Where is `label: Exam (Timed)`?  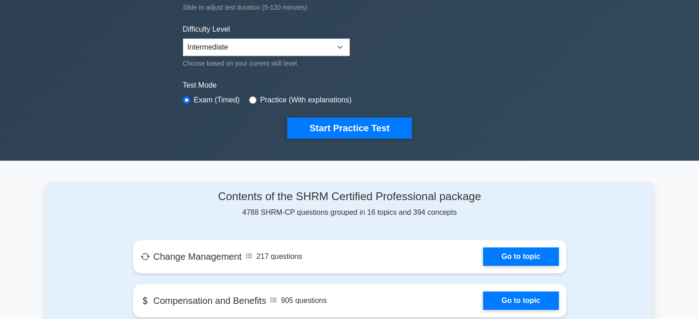 label: Exam (Timed) is located at coordinates (217, 100).